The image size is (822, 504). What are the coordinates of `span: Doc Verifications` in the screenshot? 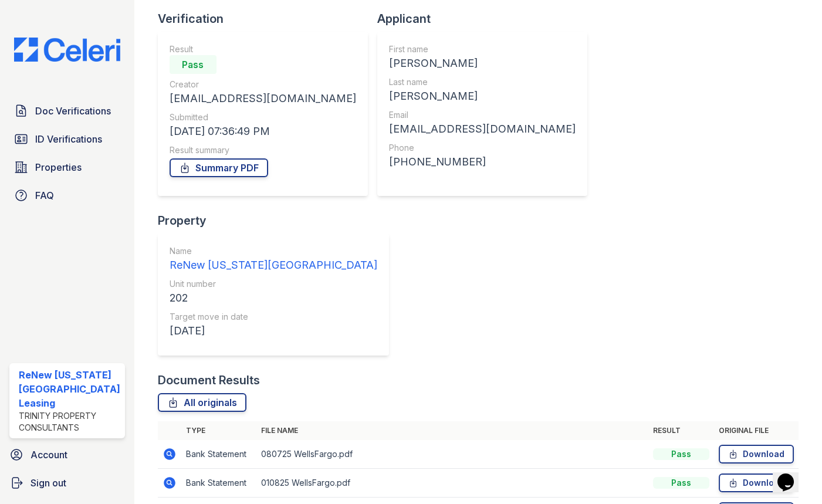 It's located at (73, 111).